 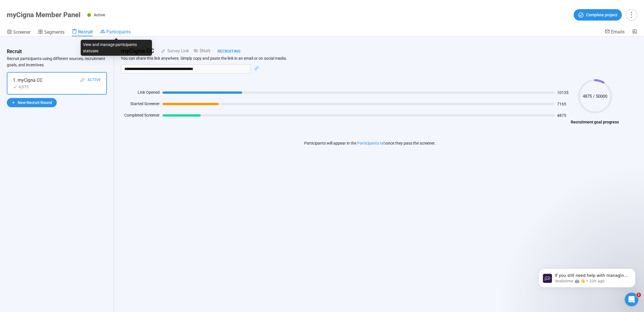 I want to click on span: plus, so click(x=14, y=103).